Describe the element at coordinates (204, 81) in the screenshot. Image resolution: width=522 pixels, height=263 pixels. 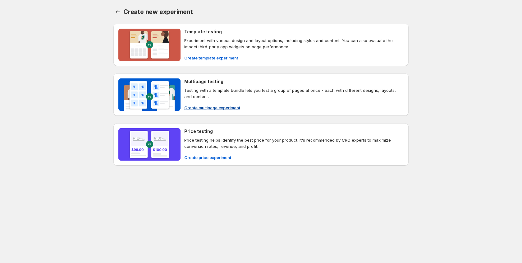
I see `h4: Multipage testing` at that location.